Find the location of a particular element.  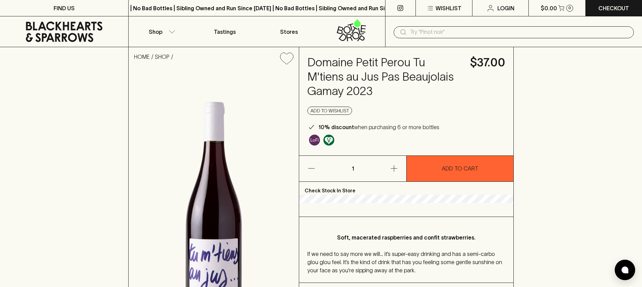

a: Some may call it natural, others minimum intervention, either way, it’s hands off & maybe even a ... is located at coordinates (315, 140).